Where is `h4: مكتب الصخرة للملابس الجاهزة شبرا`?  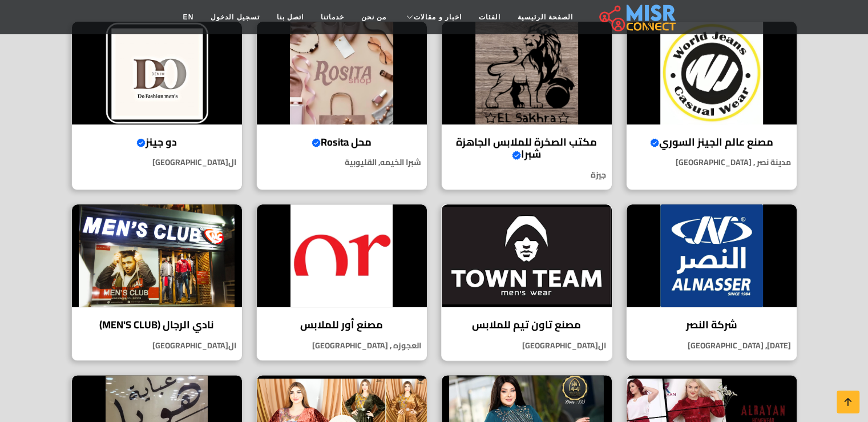 h4: مكتب الصخرة للملابس الجاهزة شبرا is located at coordinates (527, 148).